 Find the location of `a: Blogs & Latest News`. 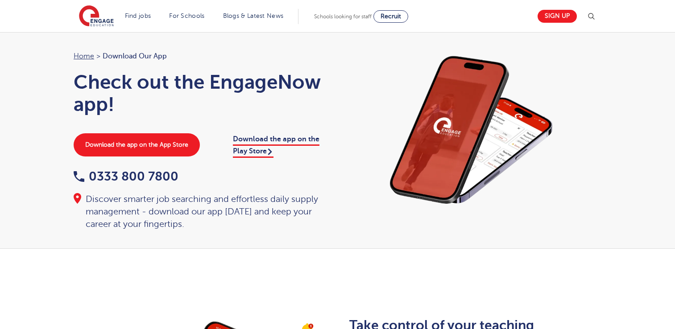

a: Blogs & Latest News is located at coordinates (254, 16).